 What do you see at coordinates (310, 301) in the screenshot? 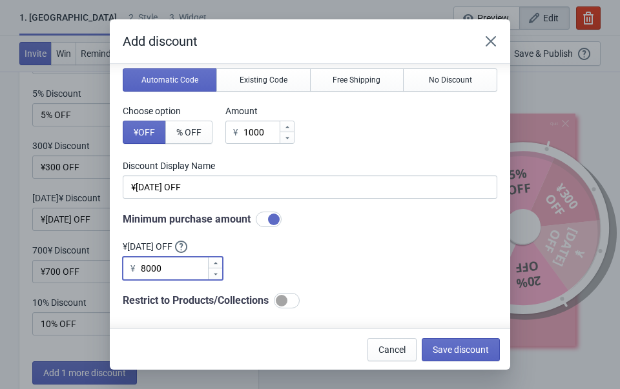
I see `div: Restrict to Products/Collections` at bounding box center [310, 301].